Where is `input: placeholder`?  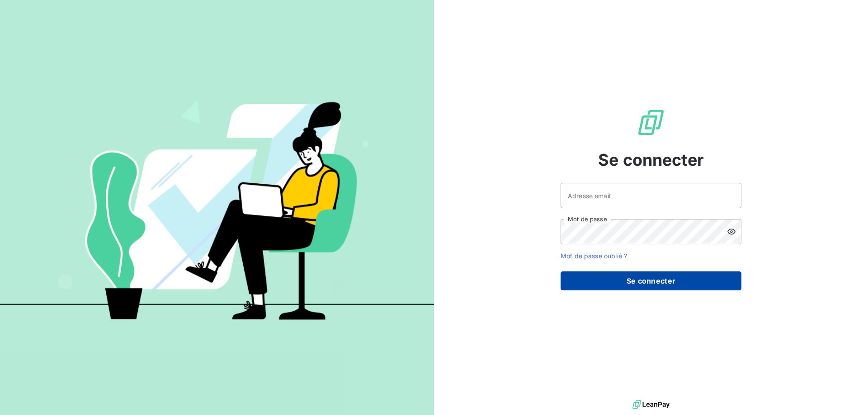
input: placeholder is located at coordinates (651, 196).